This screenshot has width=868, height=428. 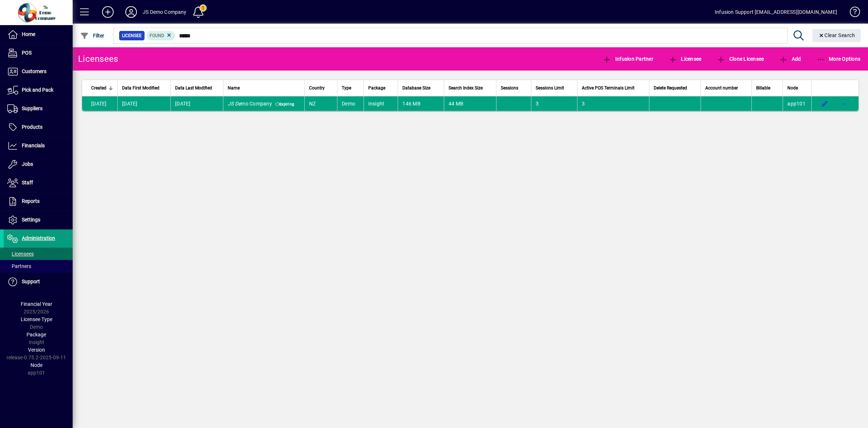 I want to click on span: Licensee Type, so click(x=36, y=320).